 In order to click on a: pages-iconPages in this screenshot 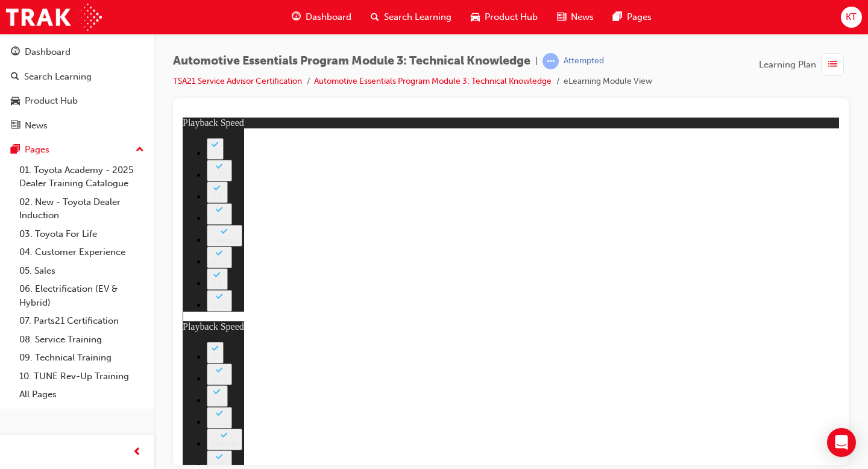, I will do `click(632, 17)`.